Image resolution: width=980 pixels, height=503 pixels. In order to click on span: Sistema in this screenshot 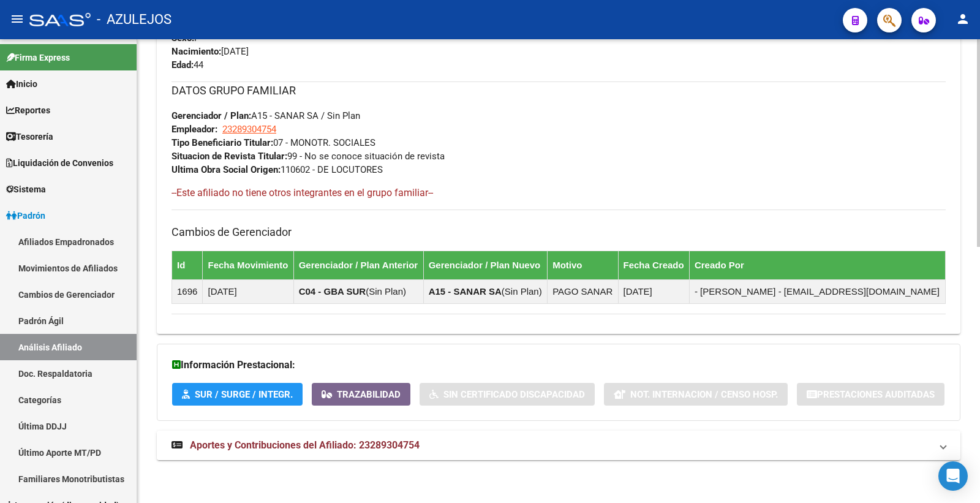, I will do `click(26, 190)`.